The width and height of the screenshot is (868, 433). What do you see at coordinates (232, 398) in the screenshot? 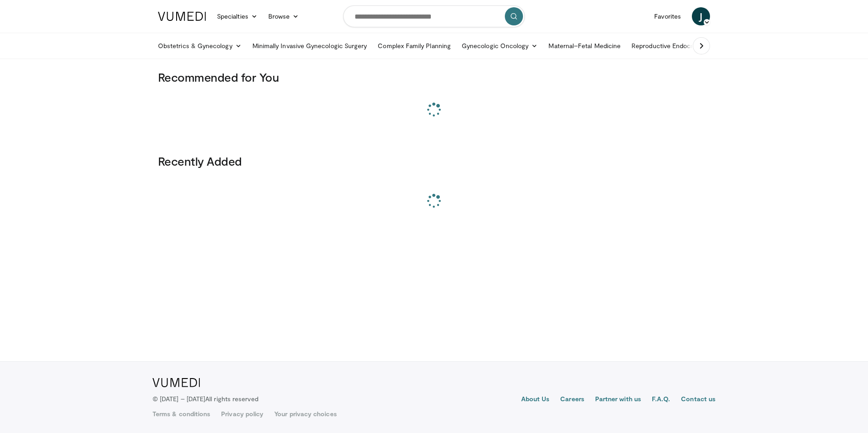
I see `span: All rights reserved` at bounding box center [232, 398].